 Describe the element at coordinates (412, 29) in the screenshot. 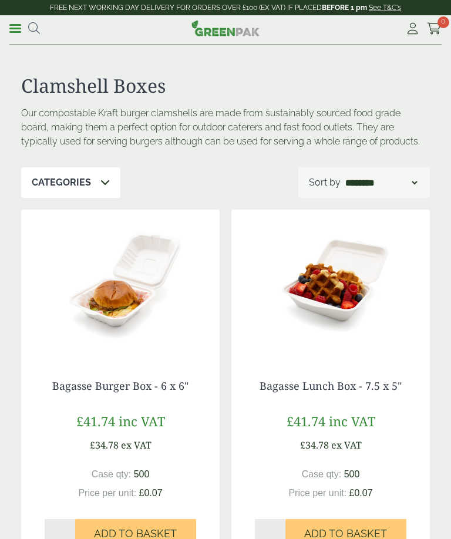

I see `i: My Account` at that location.